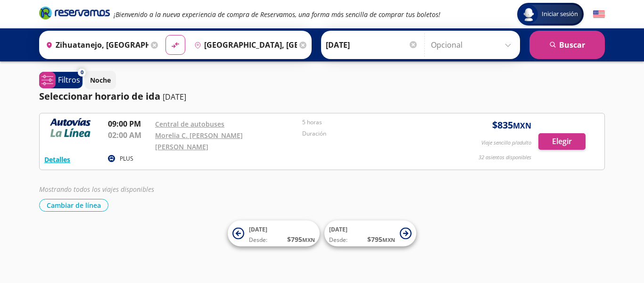 This screenshot has height=283, width=644. Describe the element at coordinates (277, 14) in the screenshot. I see `em: ¡Bienvenido a la nueva experiencia de compra de Reservamos, una forma más sencilla de comprar tus...` at that location.